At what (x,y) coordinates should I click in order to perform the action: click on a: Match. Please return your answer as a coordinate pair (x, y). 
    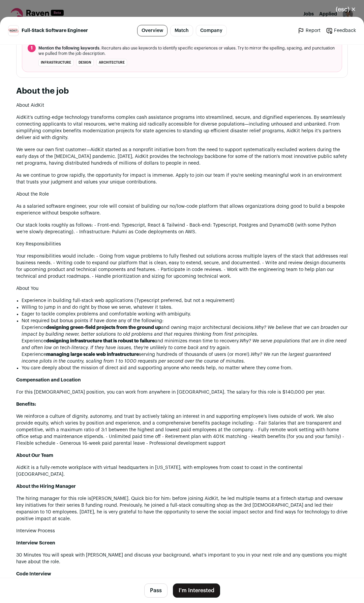
    Looking at the image, I should click on (181, 30).